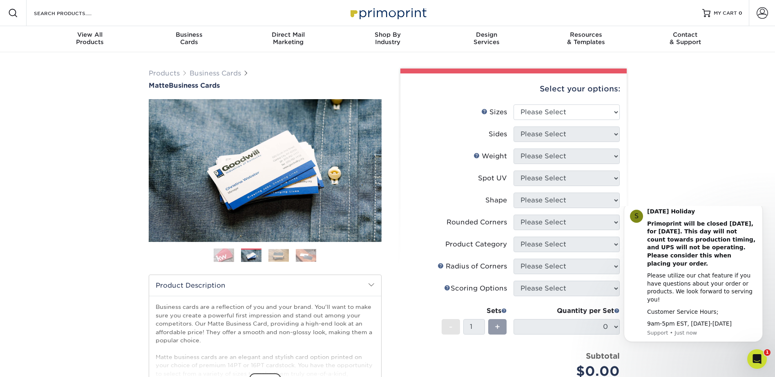  What do you see at coordinates (740, 13) in the screenshot?
I see `span: 0` at bounding box center [740, 13].